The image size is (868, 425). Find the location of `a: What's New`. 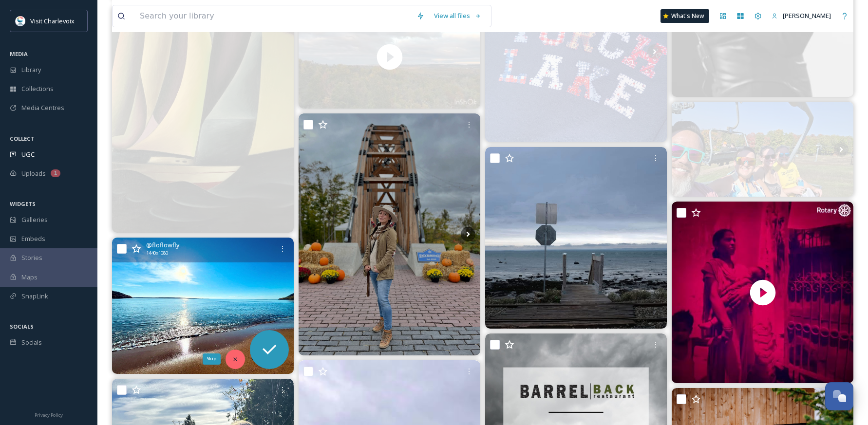

a: What's New is located at coordinates (685, 16).